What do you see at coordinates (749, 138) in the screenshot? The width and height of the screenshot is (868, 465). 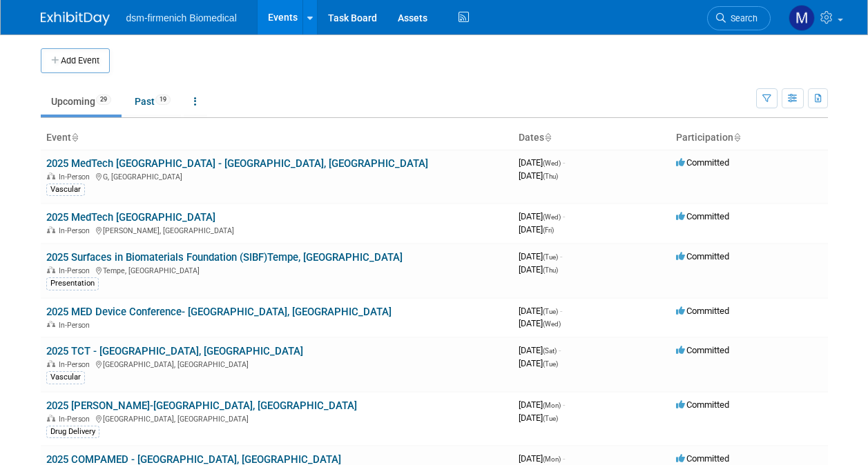 I see `th: Participation` at bounding box center [749, 138].